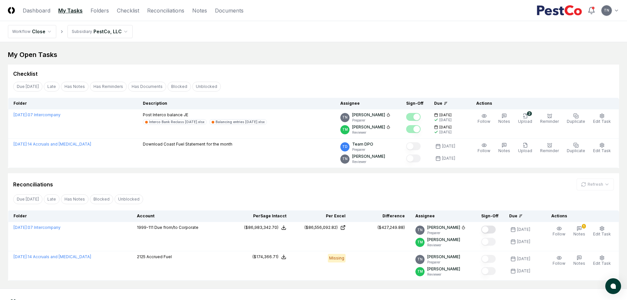 The height and width of the screenshot is (300, 627). Describe the element at coordinates (188, 144) in the screenshot. I see `p: Download Coast Fuel Statement for the month` at that location.